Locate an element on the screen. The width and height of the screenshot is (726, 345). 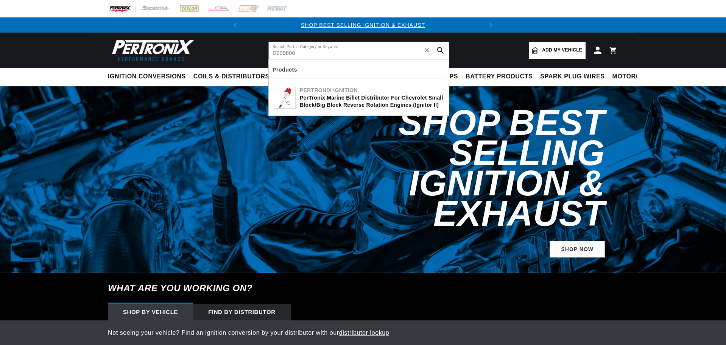
span: Motorcycle is located at coordinates (635, 76).